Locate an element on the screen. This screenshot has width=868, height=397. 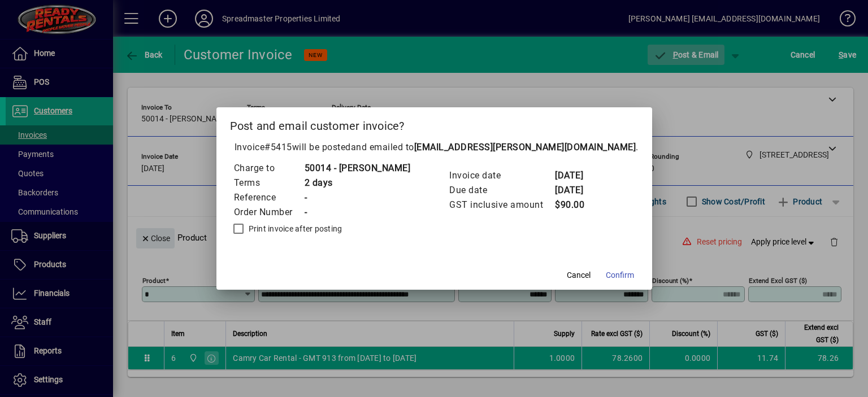
span: Cancel is located at coordinates (579, 275).